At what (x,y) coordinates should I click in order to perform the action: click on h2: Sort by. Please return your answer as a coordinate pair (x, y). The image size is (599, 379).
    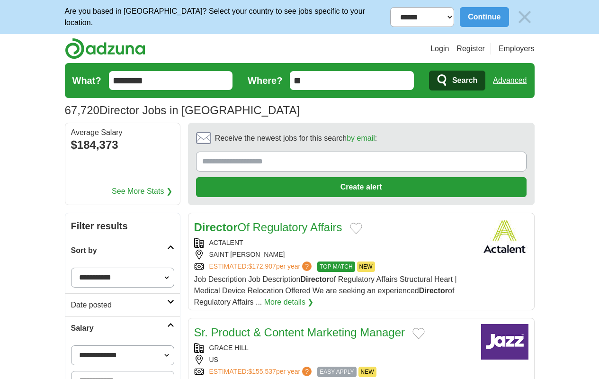
    Looking at the image, I should click on (119, 251).